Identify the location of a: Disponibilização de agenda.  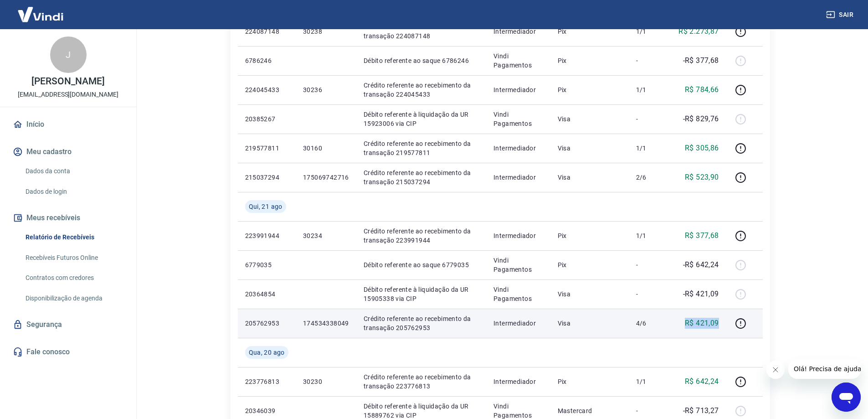
(74, 298).